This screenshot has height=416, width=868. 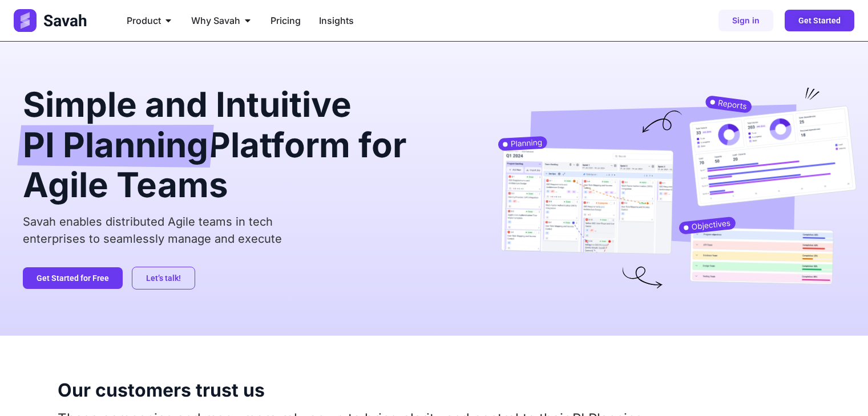 I want to click on a: Pricing, so click(x=285, y=21).